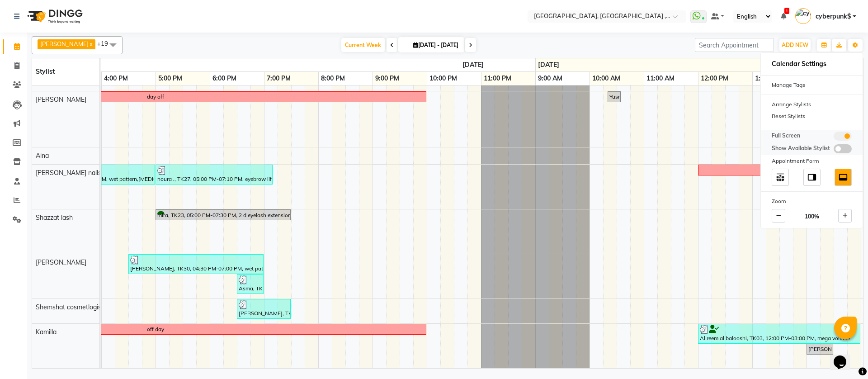 Image resolution: width=868 pixels, height=379 pixels. Describe the element at coordinates (54, 218) in the screenshot. I see `span: Shazzat lash` at that location.